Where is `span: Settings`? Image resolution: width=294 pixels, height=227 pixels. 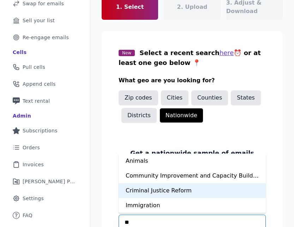
span: Settings is located at coordinates (33, 198).